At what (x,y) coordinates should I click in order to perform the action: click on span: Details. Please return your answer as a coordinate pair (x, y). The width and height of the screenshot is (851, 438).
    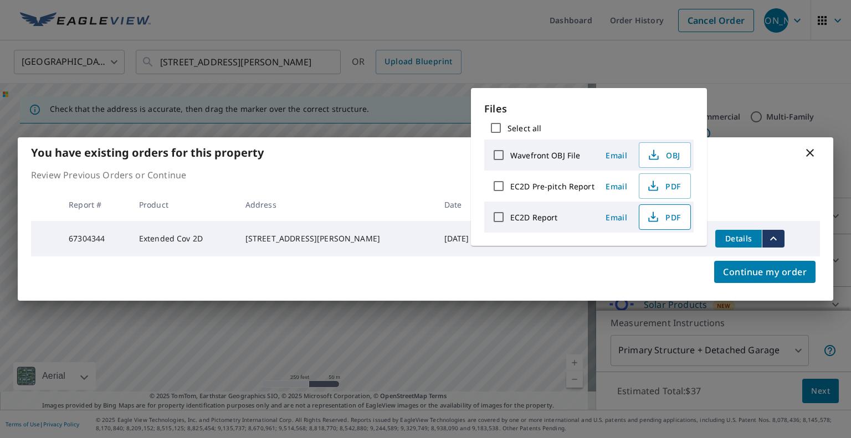
    Looking at the image, I should click on (739, 238).